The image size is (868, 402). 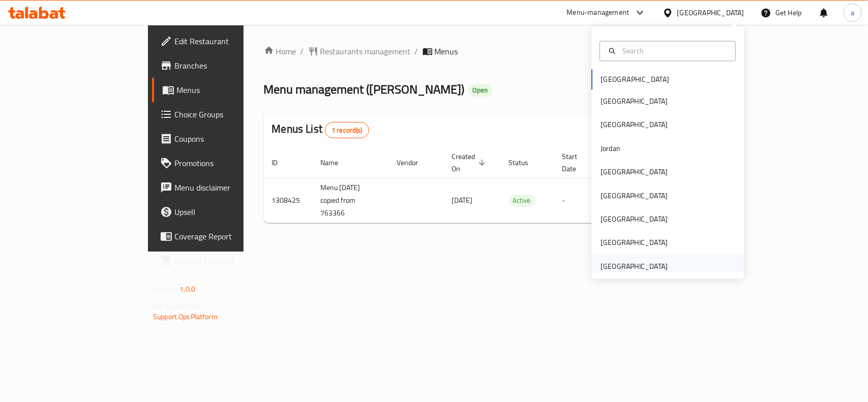 I want to click on span: Get support on:, so click(x=176, y=307).